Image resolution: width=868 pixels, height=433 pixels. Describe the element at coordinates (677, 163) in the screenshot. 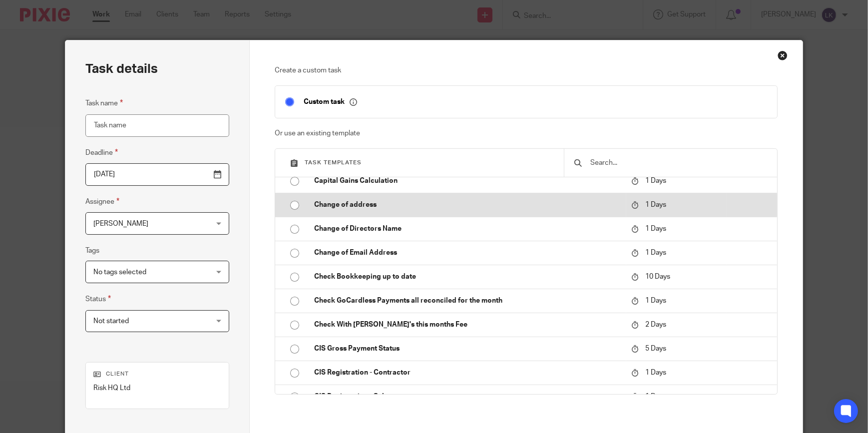

I see `input: Search...` at that location.